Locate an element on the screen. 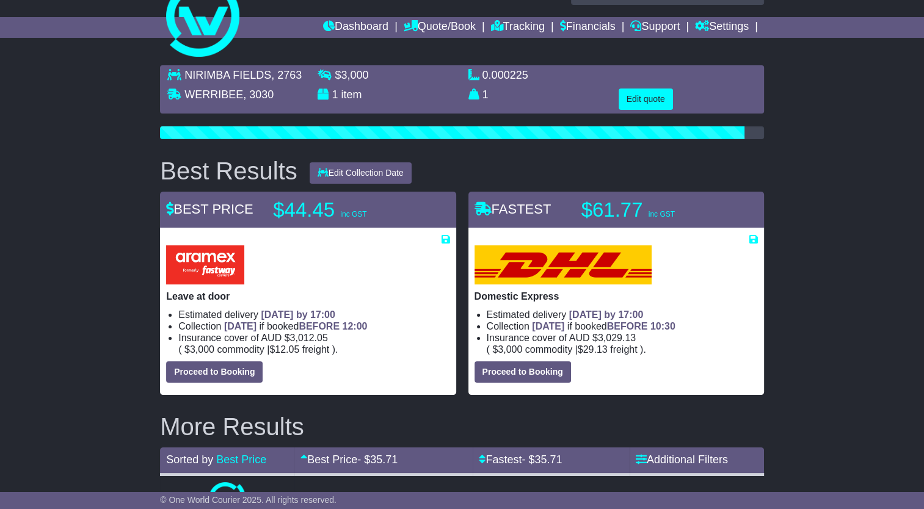 Image resolution: width=924 pixels, height=509 pixels. a: Tracking is located at coordinates (518, 27).